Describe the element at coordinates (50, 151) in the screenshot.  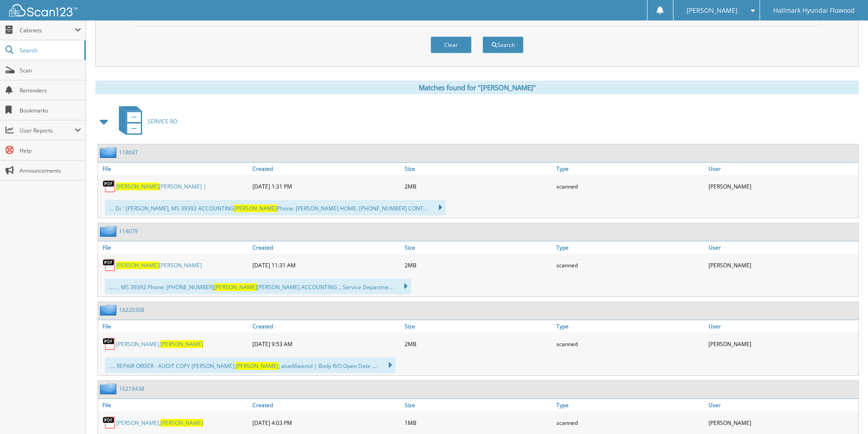
I see `span: Help` at that location.